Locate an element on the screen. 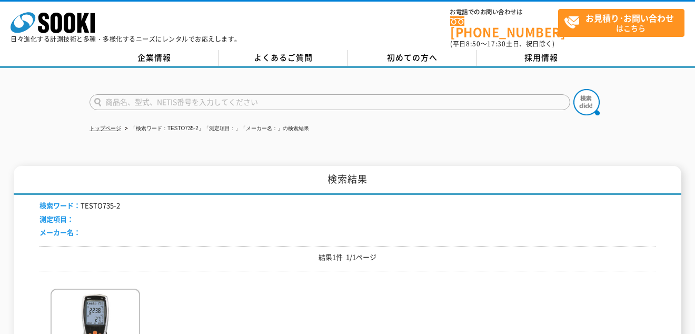  span: 初めての方へ is located at coordinates (412, 57).